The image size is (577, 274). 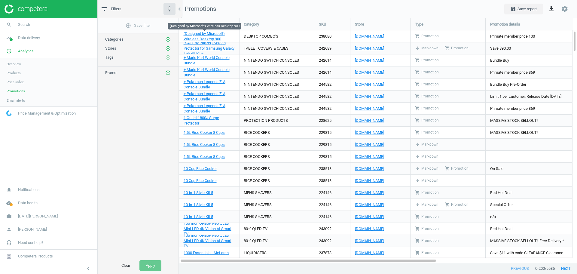 I want to click on span: On Sale, so click(x=497, y=169).